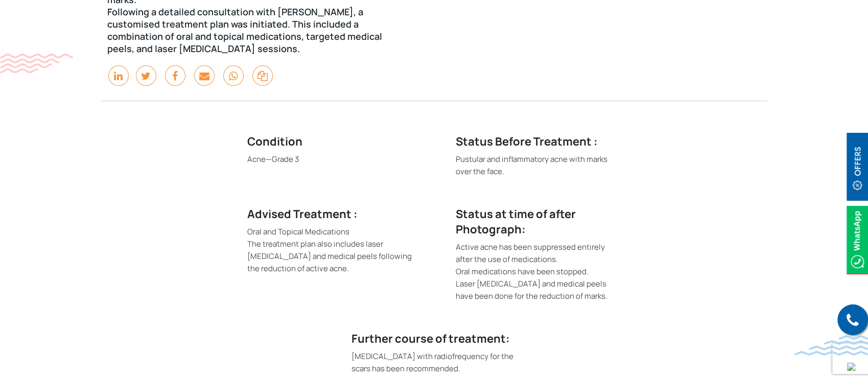  Describe the element at coordinates (539, 142) in the screenshot. I see `h5: Status Before Treatment :` at that location.